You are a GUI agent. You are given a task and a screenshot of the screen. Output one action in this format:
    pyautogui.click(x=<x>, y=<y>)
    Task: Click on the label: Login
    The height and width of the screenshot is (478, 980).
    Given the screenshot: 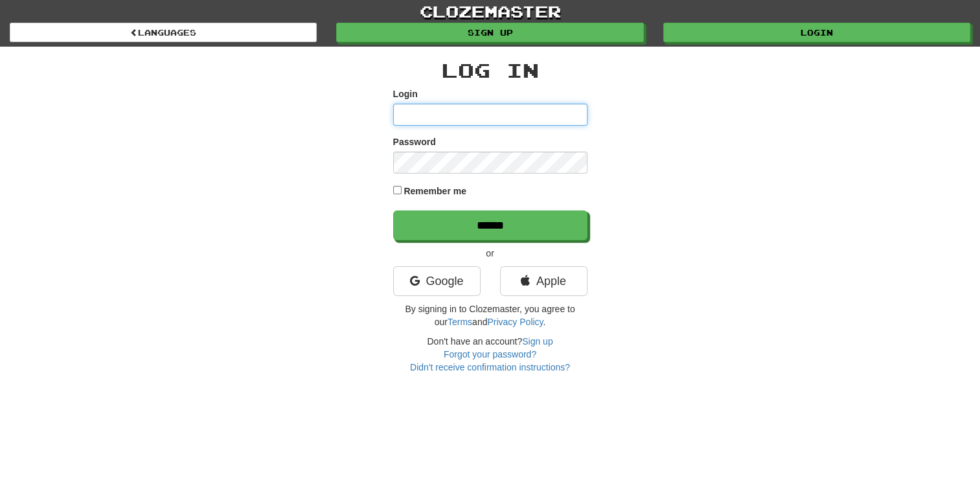 What is the action you would take?
    pyautogui.click(x=405, y=94)
    